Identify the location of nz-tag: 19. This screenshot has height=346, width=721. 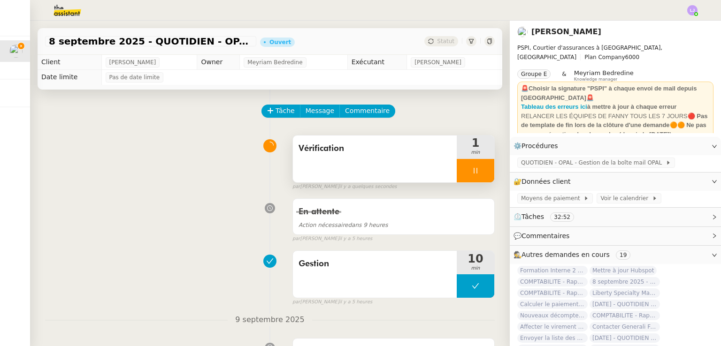
(623, 255).